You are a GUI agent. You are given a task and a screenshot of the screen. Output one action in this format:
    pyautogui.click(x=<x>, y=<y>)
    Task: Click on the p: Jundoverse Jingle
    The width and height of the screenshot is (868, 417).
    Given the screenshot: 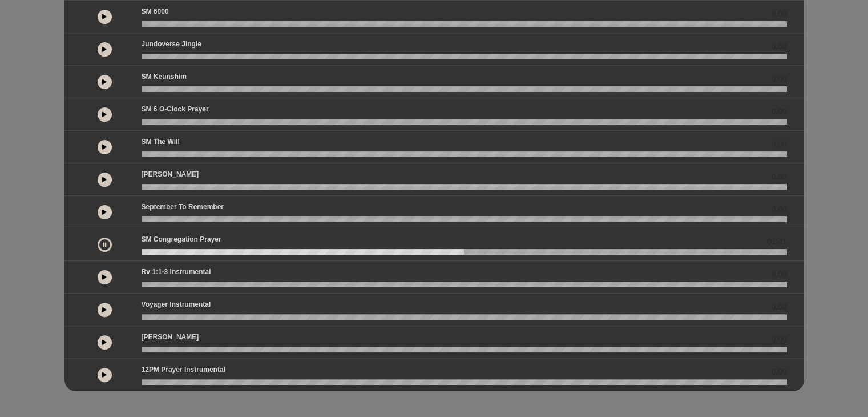 What is the action you would take?
    pyautogui.click(x=171, y=44)
    